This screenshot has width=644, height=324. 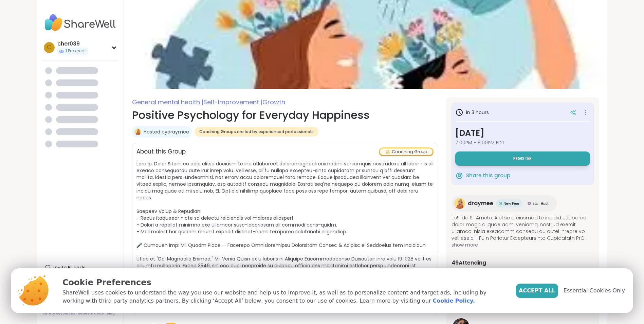 I want to click on span: Coaching Groups are led by experienced professionals, so click(x=256, y=131).